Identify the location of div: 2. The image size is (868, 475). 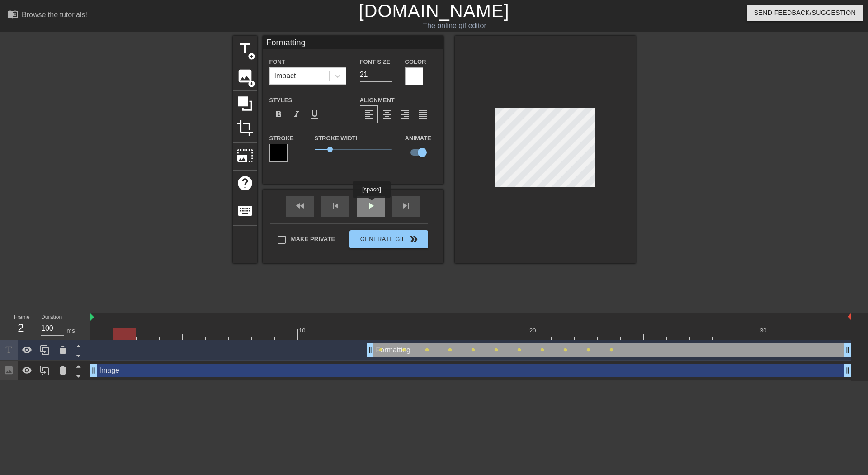
(21, 328).